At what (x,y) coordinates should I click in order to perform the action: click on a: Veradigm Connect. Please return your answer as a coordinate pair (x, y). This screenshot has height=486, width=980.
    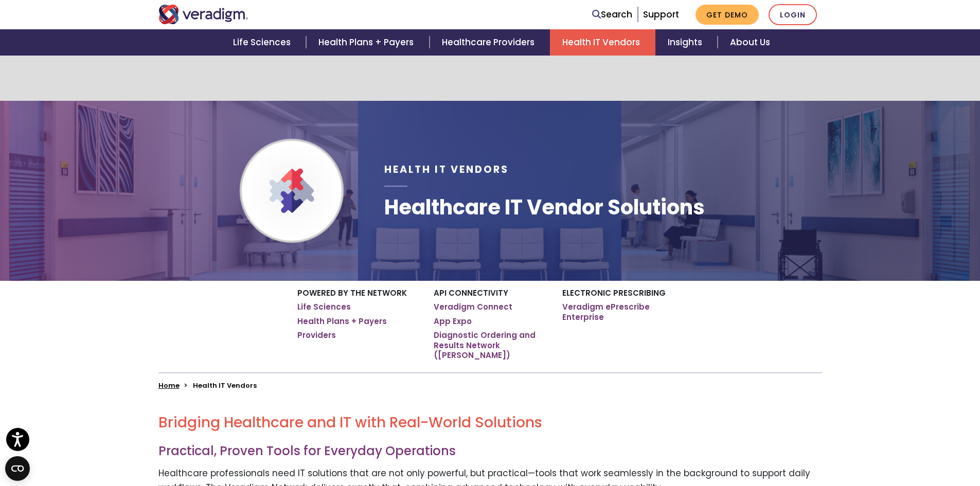
    Looking at the image, I should click on (473, 307).